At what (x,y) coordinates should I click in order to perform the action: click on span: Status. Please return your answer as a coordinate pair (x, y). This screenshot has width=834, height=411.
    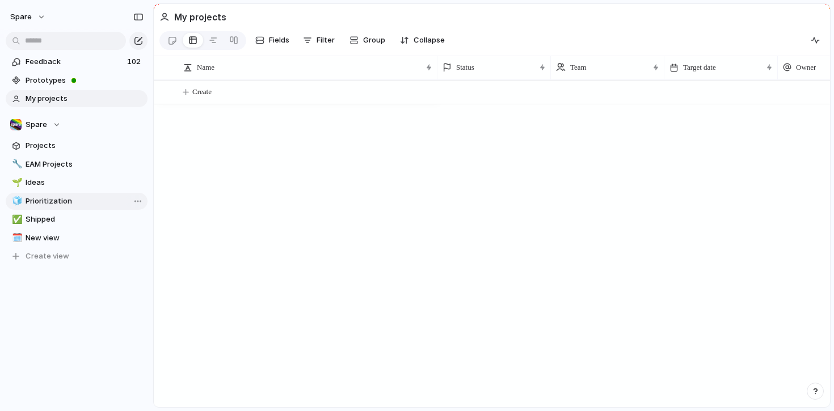
    Looking at the image, I should click on (465, 68).